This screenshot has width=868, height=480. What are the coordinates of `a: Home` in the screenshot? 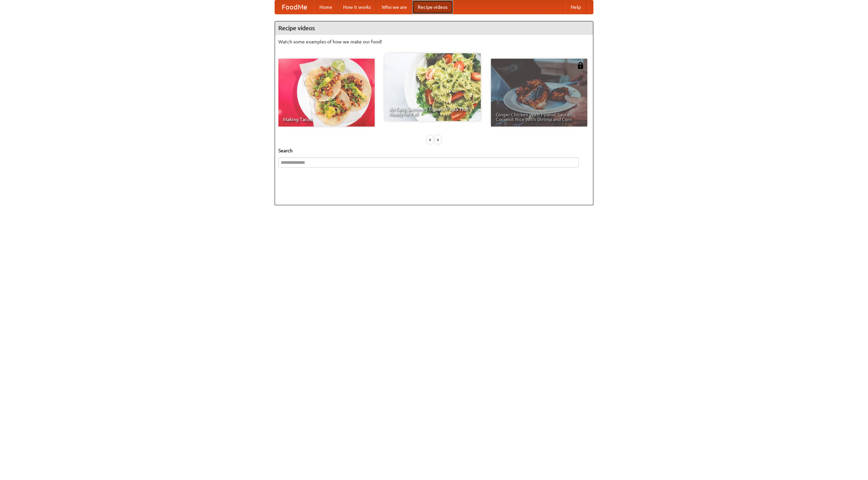 It's located at (326, 7).